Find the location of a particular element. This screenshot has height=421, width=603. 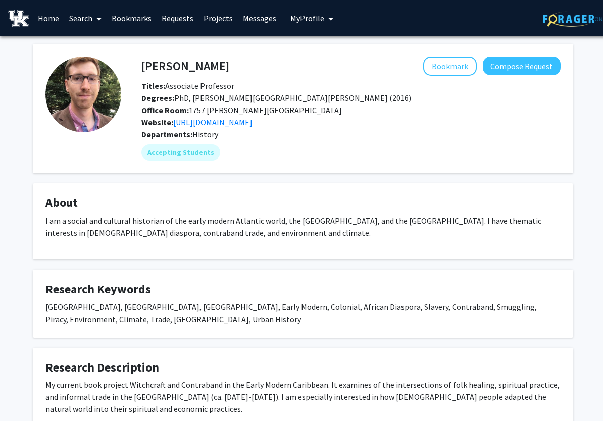

b: Titles: is located at coordinates (153, 86).